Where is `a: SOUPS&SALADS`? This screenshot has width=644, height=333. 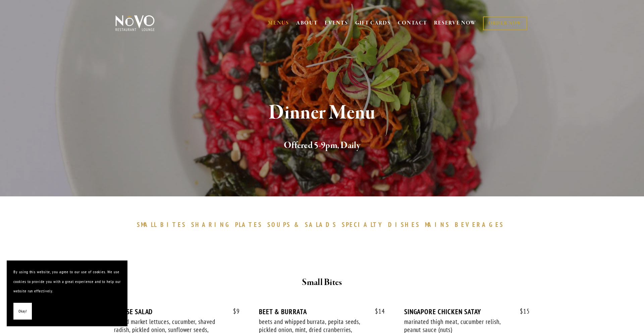
a: SOUPS&SALADS is located at coordinates (304, 225).